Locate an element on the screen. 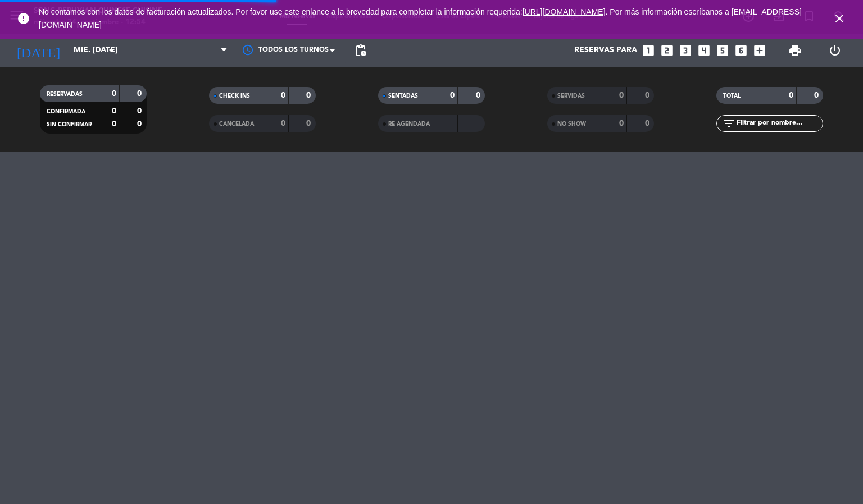 This screenshot has width=863, height=504. i: looks_4 is located at coordinates (704, 51).